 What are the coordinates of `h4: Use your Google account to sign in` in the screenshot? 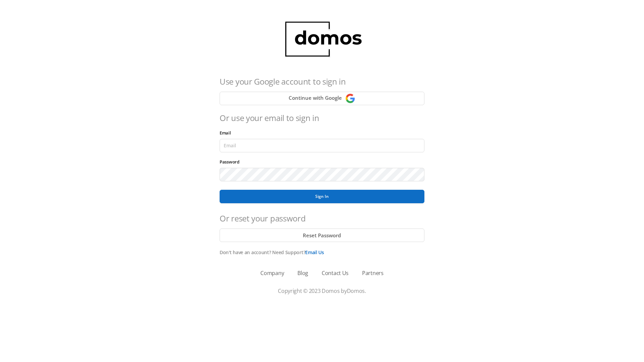 It's located at (322, 81).